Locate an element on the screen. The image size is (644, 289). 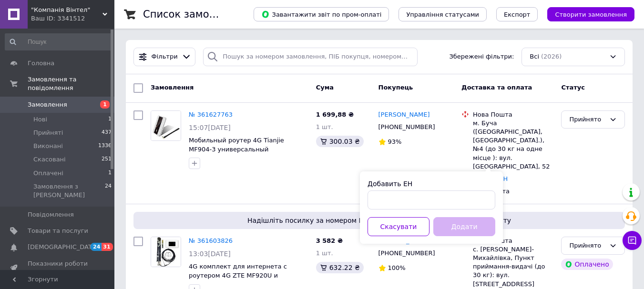
span: Показники роботи компанії is located at coordinates (58, 268).